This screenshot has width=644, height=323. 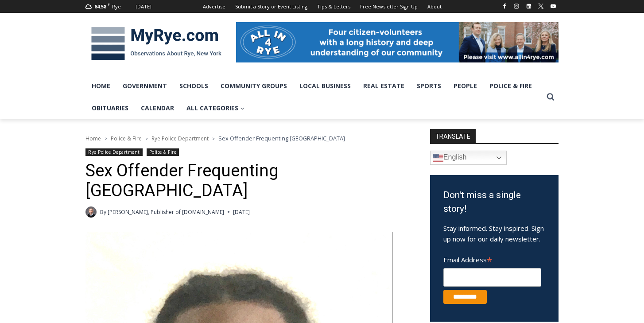 I want to click on a: Facebook, so click(x=505, y=6).